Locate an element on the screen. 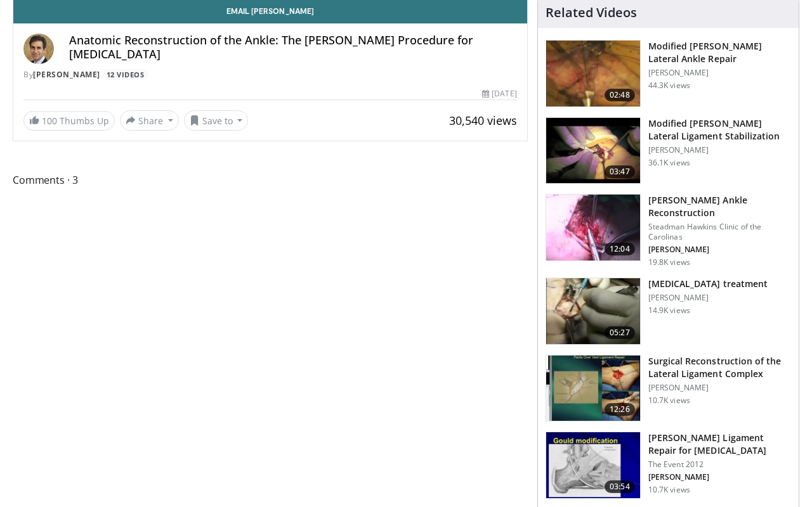  button: Save to is located at coordinates (216, 120).